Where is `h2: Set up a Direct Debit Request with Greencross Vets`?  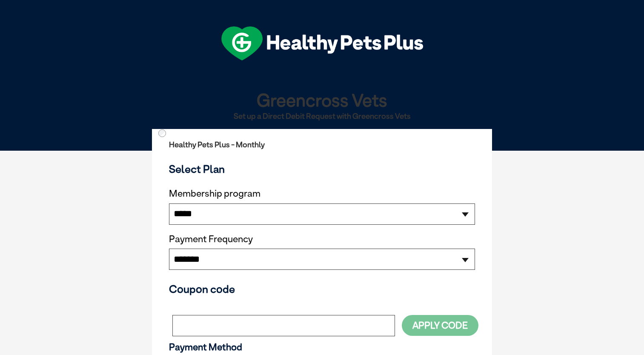
h2: Set up a Direct Debit Request with Greencross Vets is located at coordinates (322, 116).